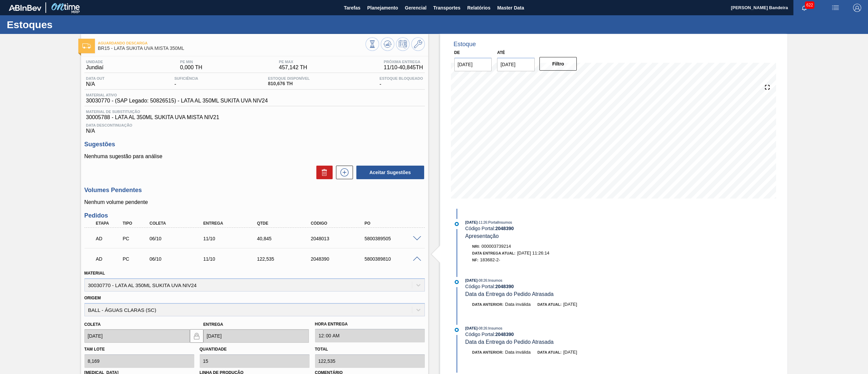  Describe the element at coordinates (500, 53) in the screenshot. I see `label: Até` at that location.